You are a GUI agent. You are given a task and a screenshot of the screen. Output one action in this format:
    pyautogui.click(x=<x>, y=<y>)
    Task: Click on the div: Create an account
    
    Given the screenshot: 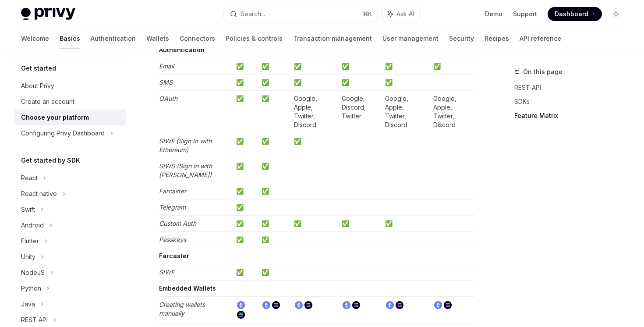 What is the action you would take?
    pyautogui.click(x=48, y=102)
    